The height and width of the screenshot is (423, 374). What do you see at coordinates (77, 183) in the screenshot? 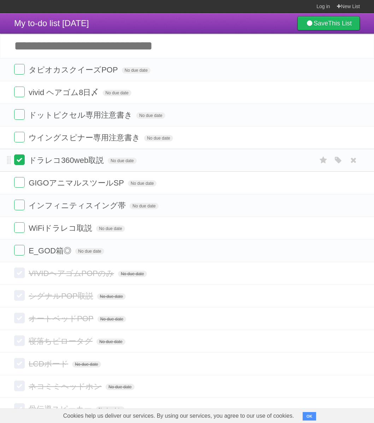
I see `span: GIGOアニマルスツールSP` at bounding box center [77, 183].